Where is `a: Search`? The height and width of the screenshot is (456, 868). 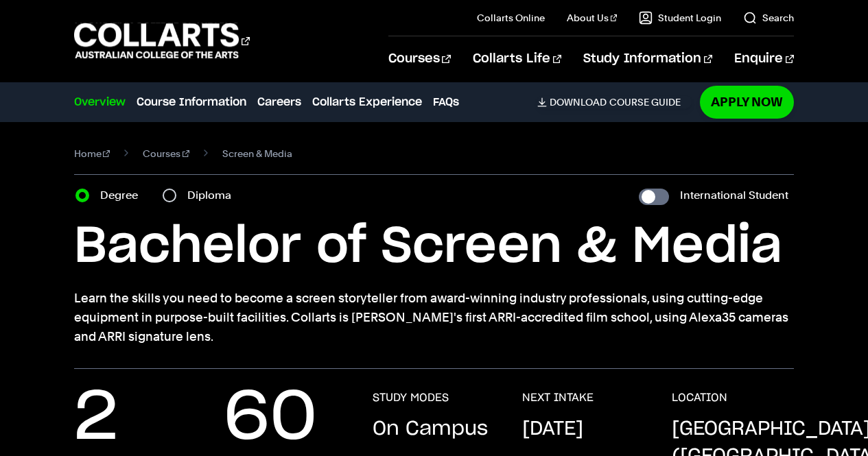 a: Search is located at coordinates (768, 18).